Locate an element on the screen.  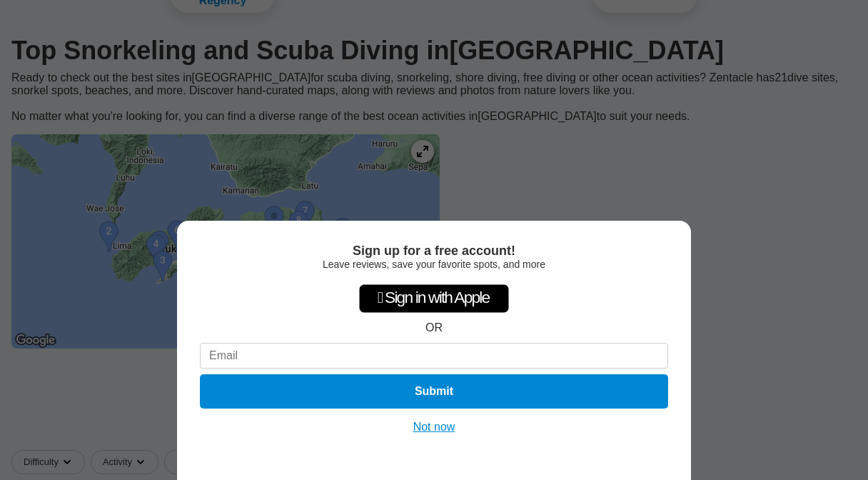
div: Sign in with Apple is located at coordinates (434, 299).